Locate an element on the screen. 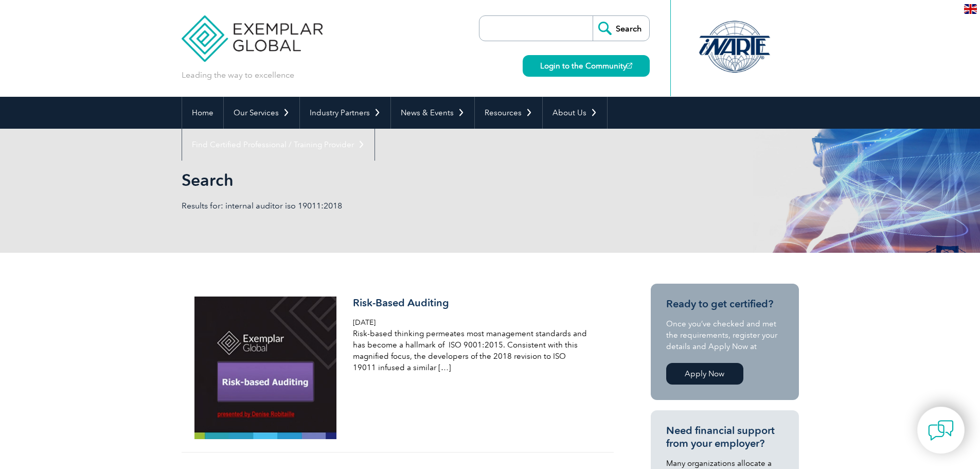 Image resolution: width=980 pixels, height=469 pixels. a: News & Events is located at coordinates (433, 113).